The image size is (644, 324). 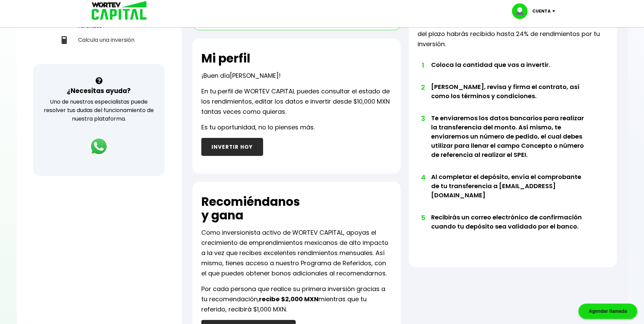 I want to click on span: 4, so click(x=423, y=177).